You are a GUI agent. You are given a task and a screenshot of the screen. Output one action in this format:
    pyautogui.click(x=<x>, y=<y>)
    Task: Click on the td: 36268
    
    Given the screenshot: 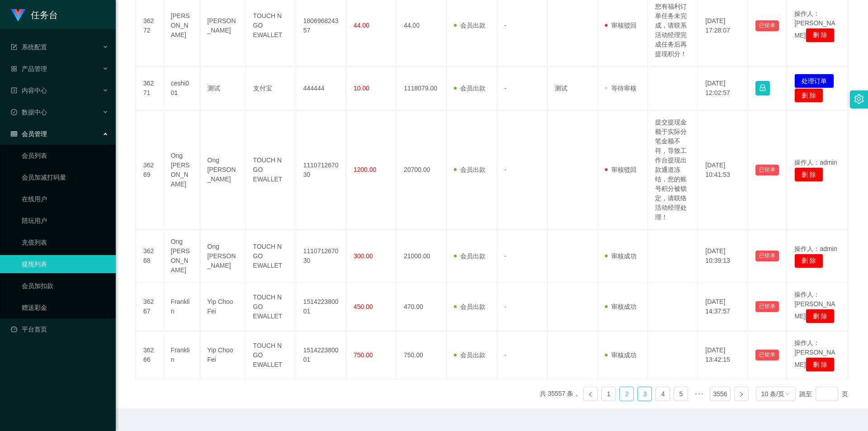 What is the action you would take?
    pyautogui.click(x=150, y=256)
    